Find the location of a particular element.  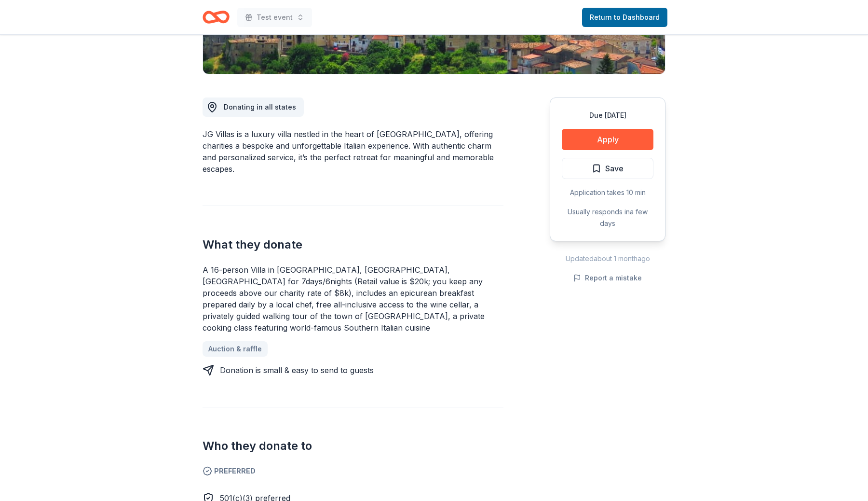

span: Preferred is located at coordinates (353, 470).